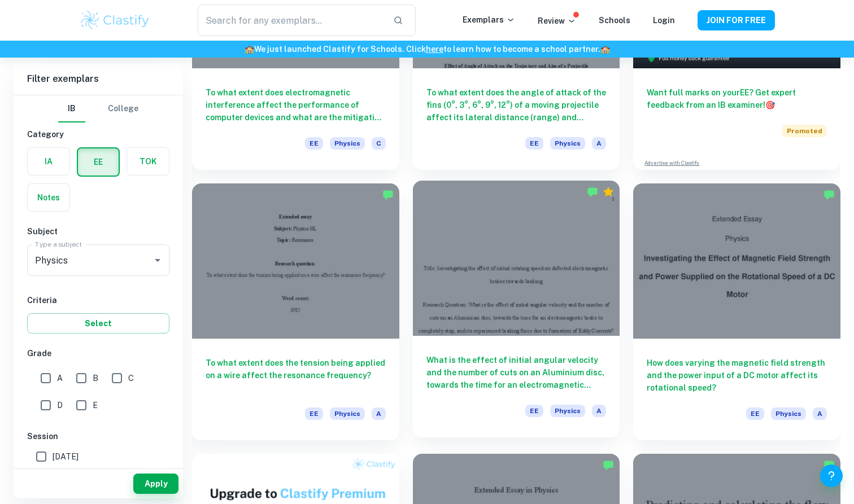 This screenshot has width=854, height=504. What do you see at coordinates (736, 98) in the screenshot?
I see `h6: Want full marks on your EE ? Get expert feedback from an IB examiner!` at bounding box center [736, 98].